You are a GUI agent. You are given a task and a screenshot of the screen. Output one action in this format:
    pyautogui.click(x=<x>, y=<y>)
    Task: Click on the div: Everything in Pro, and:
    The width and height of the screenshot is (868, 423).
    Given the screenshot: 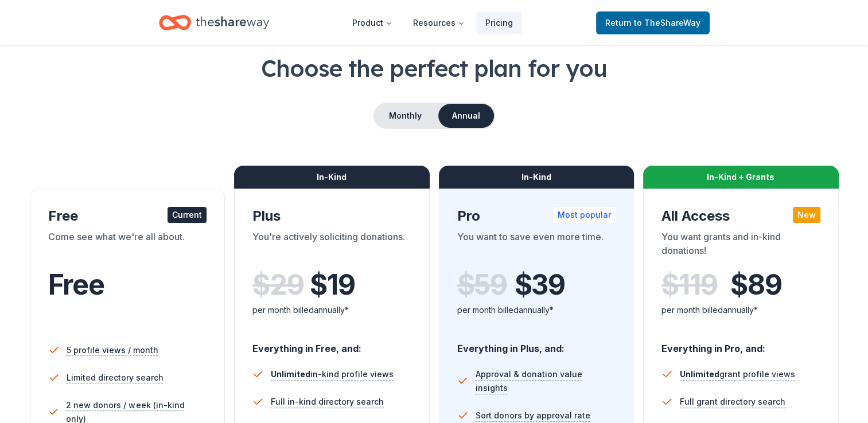 What is the action you would take?
    pyautogui.click(x=740, y=344)
    